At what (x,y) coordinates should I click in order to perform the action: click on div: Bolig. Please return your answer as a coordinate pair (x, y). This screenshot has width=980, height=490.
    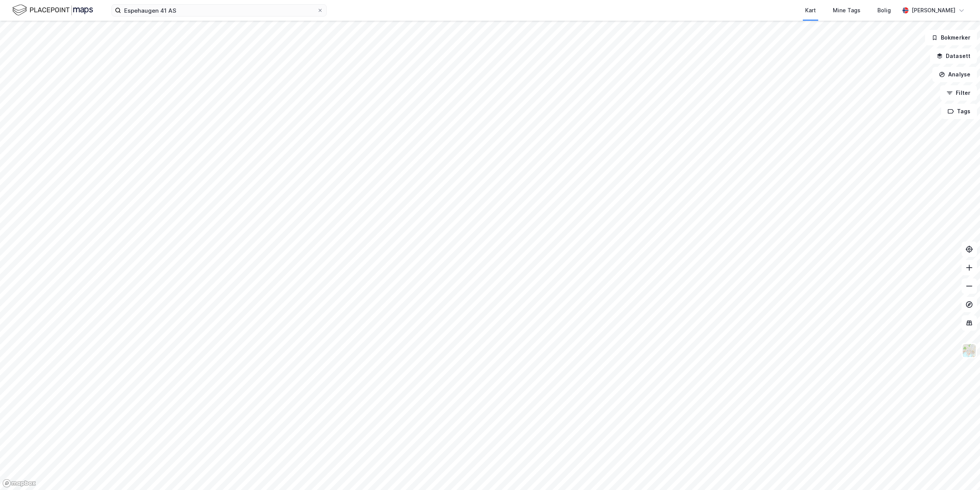
    Looking at the image, I should click on (883, 10).